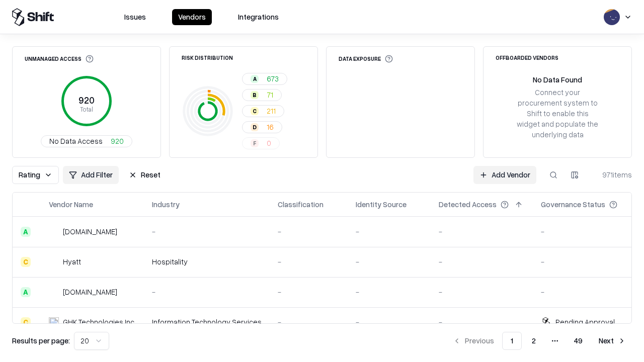  What do you see at coordinates (54, 292) in the screenshot?
I see `img: primesec.co.il` at bounding box center [54, 292].